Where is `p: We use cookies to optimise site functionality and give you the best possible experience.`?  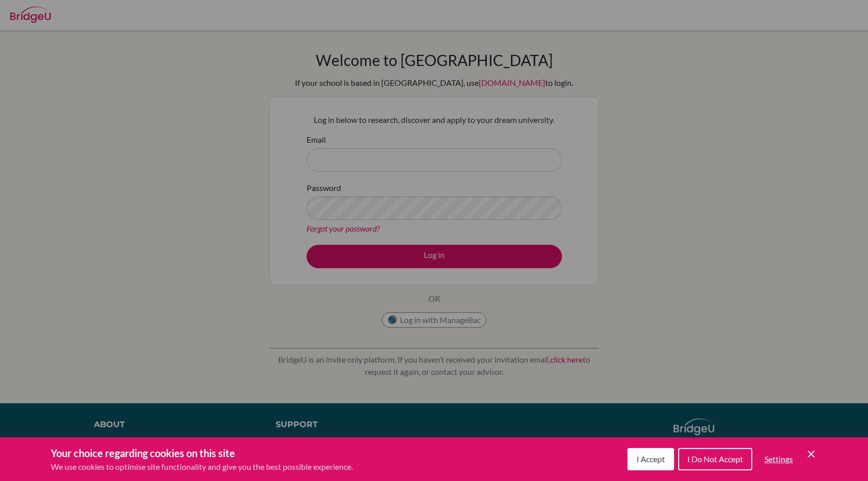 p: We use cookies to optimise site functionality and give you the best possible experience. is located at coordinates (201, 466).